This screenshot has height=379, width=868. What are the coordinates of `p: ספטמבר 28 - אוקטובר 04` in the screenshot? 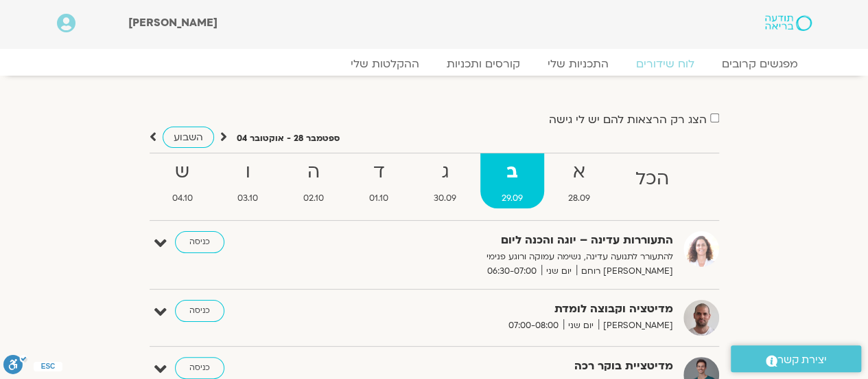 It's located at (288, 138).